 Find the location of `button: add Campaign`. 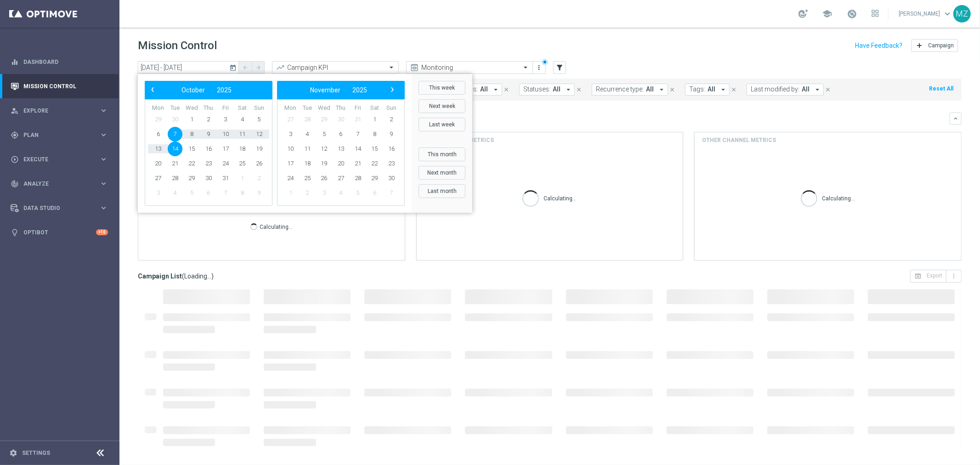

button: add Campaign is located at coordinates (935, 45).